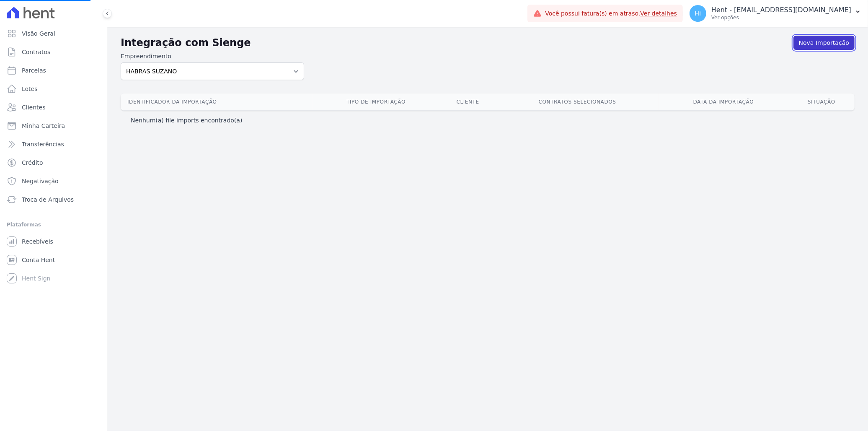  What do you see at coordinates (39, 34) in the screenshot?
I see `span: Visão Geral` at bounding box center [39, 34].